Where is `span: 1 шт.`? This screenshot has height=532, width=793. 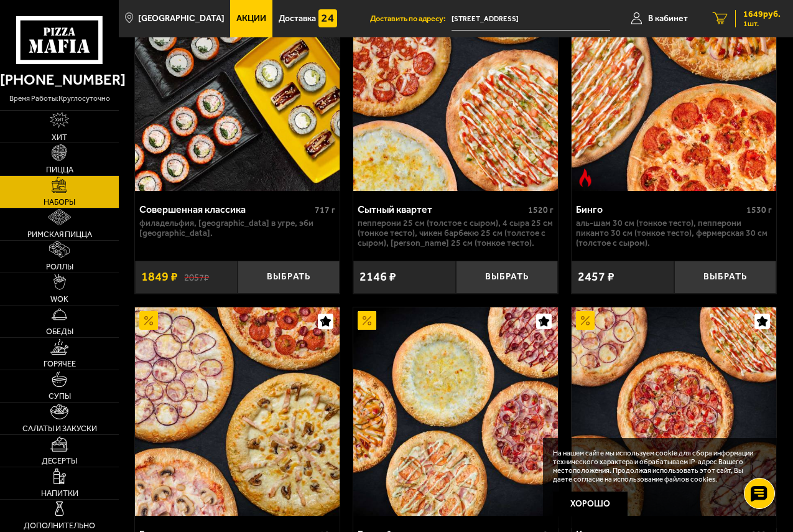 span: 1 шт. is located at coordinates (763, 24).